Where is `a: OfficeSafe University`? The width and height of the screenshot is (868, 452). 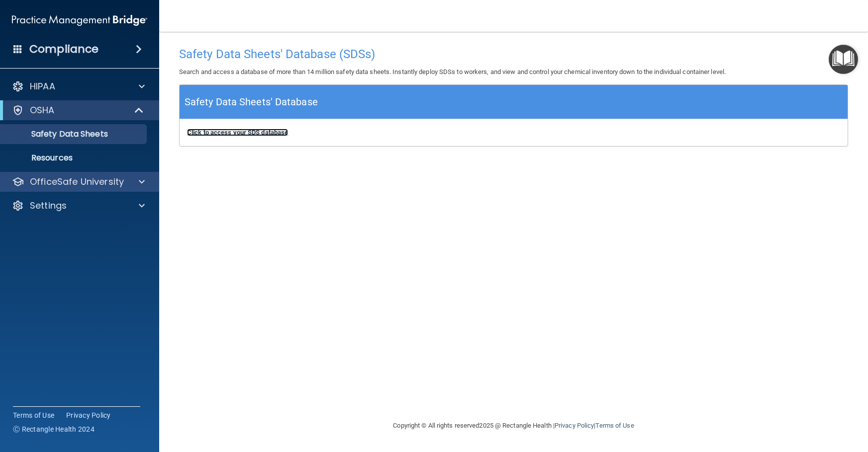
a: OfficeSafe University is located at coordinates (78, 182).